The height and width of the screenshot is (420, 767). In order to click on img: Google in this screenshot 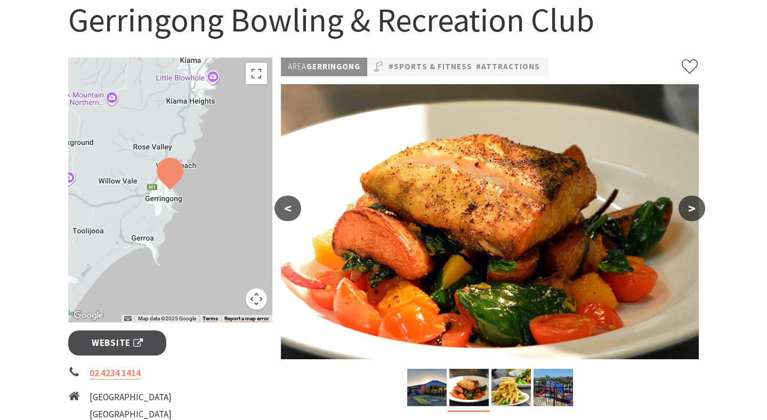, I will do `click(88, 316)`.